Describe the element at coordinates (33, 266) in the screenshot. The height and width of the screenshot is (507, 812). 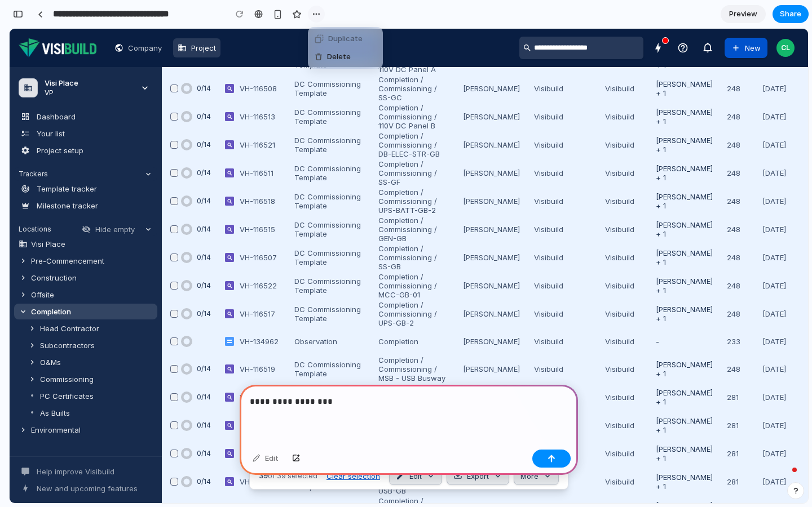
I see `span: Offsite` at that location.